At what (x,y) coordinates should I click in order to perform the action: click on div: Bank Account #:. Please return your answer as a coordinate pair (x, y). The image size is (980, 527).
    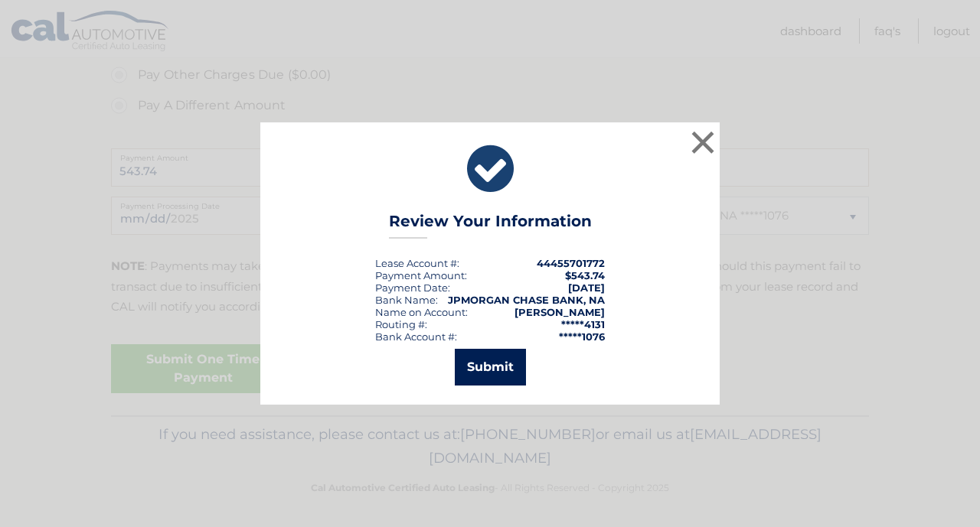
    Looking at the image, I should click on (416, 337).